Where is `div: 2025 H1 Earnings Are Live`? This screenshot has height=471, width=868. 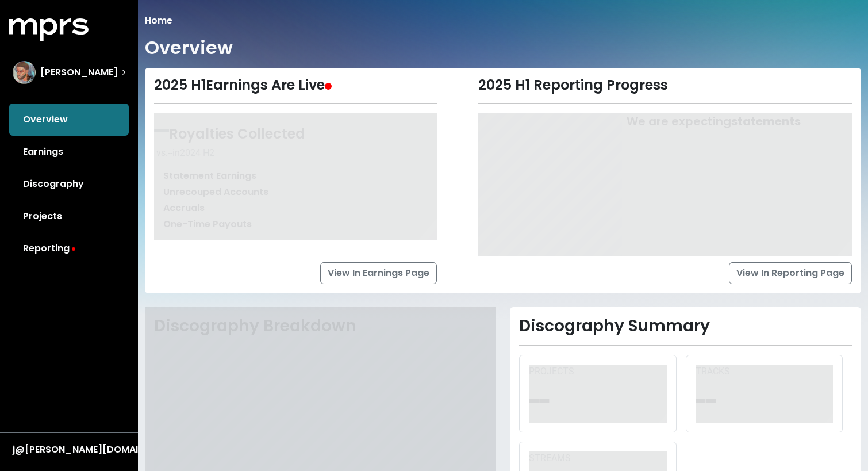 div: 2025 H1 Earnings Are Live is located at coordinates (296, 85).